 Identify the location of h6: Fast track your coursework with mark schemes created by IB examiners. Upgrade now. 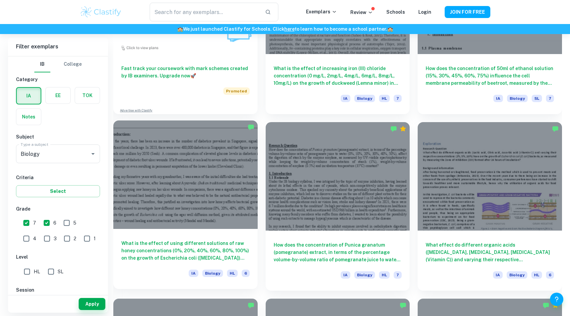
(185, 72).